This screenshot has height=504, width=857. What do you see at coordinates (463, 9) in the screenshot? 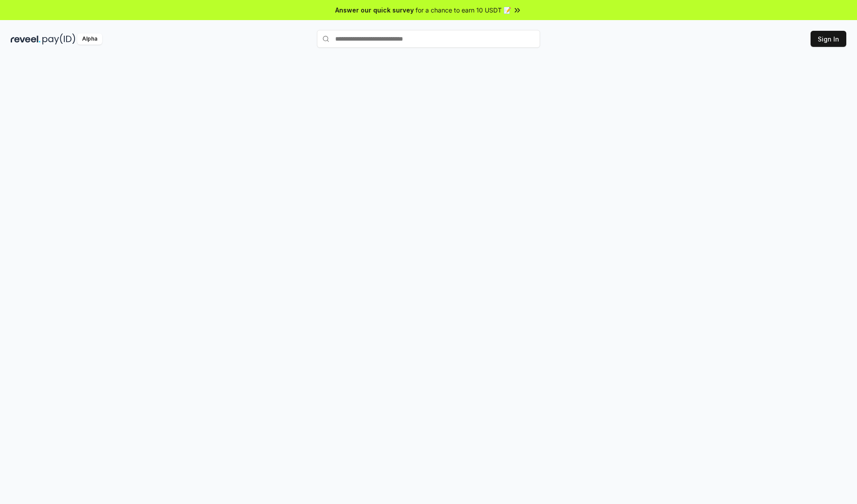
I see `span: for a chance to earn 10 USDT 📝` at bounding box center [463, 9].